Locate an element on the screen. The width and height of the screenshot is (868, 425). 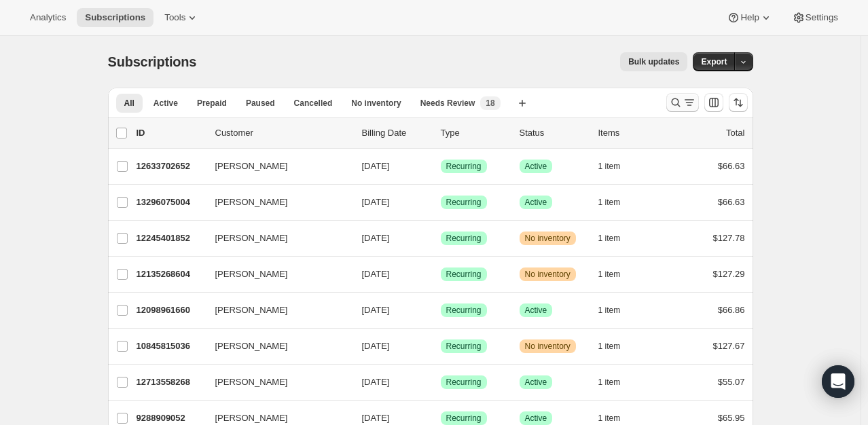
div: IDCustomerBilling DateTypeStatusItemsTotal is located at coordinates (441, 133).